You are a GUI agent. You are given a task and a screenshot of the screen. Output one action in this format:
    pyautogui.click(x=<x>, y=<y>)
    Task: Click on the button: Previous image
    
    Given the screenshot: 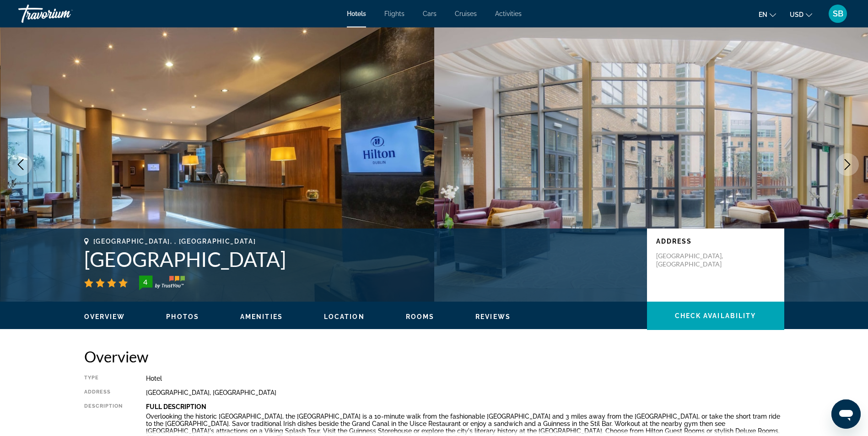 What is the action you would take?
    pyautogui.click(x=20, y=165)
    